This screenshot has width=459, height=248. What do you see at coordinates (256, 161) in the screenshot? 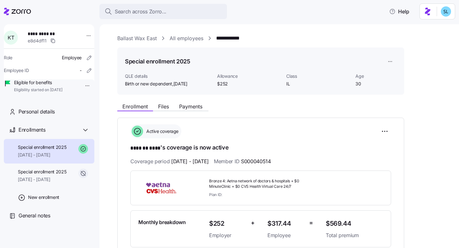
I see `span: S000040514` at bounding box center [256, 161].